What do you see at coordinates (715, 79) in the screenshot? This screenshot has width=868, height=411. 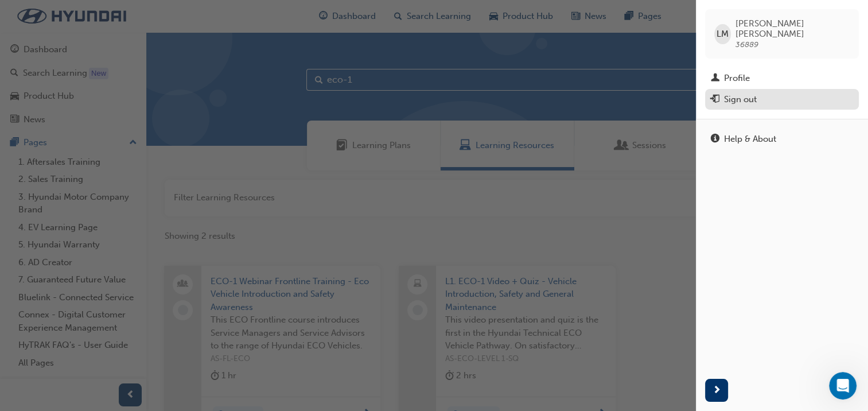 I see `span: man-icon` at bounding box center [715, 79].